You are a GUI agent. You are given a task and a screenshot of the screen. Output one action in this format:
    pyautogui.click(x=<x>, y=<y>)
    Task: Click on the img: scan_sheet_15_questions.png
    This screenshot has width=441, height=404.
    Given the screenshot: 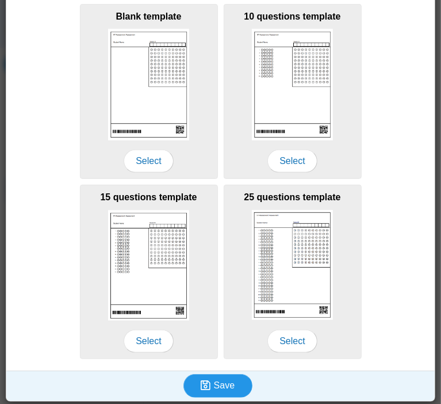 What is the action you would take?
    pyautogui.click(x=149, y=265)
    